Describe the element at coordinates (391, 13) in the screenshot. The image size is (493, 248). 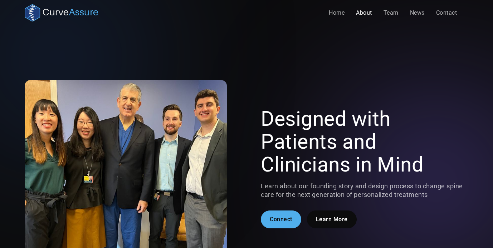
I see `a: Team` at that location.